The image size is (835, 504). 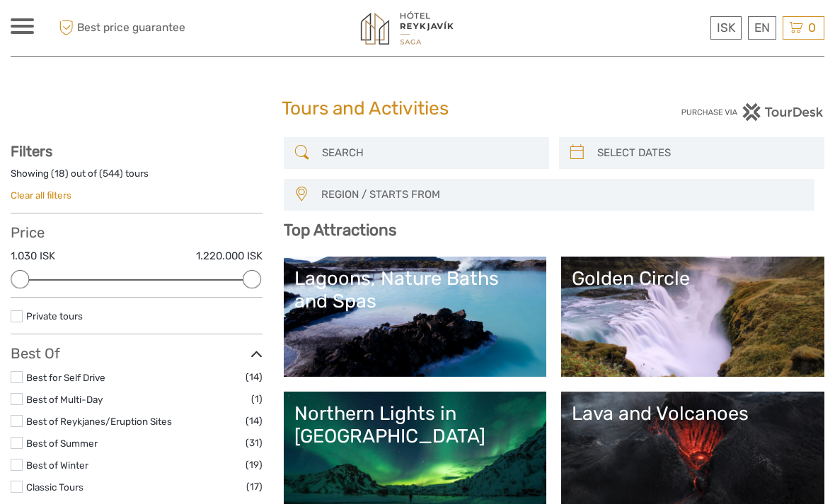 What do you see at coordinates (762, 27) in the screenshot?
I see `div: EN` at bounding box center [762, 27].